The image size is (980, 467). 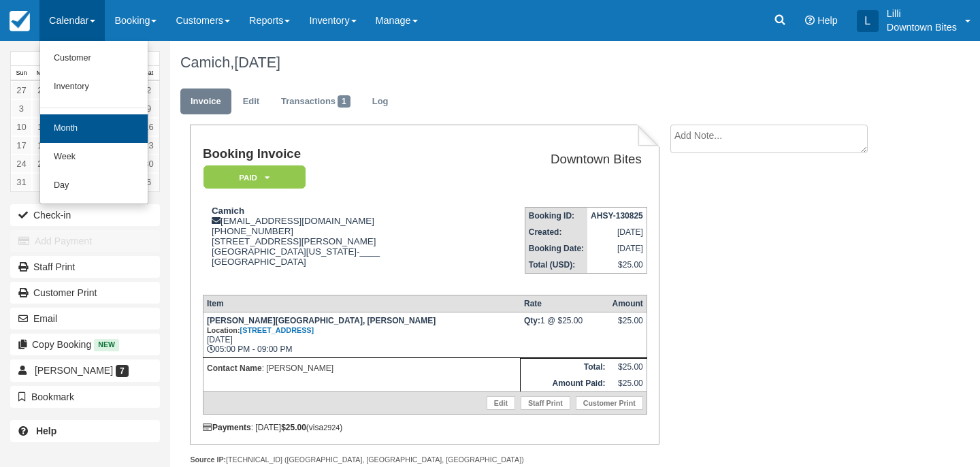 What do you see at coordinates (867, 21) in the screenshot?
I see `div: L` at bounding box center [867, 21].